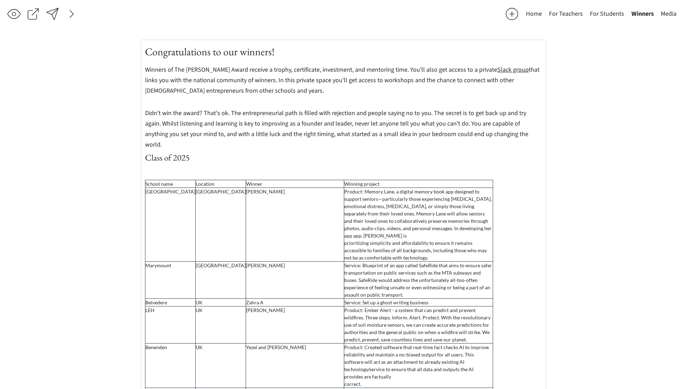 This screenshot has width=687, height=389. What do you see at coordinates (643, 14) in the screenshot?
I see `button: Winners` at bounding box center [643, 14].